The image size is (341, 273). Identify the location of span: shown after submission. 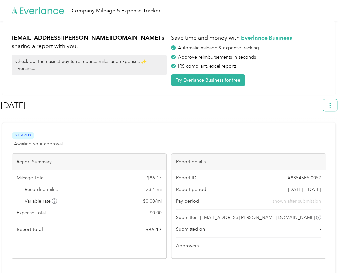
(296, 201).